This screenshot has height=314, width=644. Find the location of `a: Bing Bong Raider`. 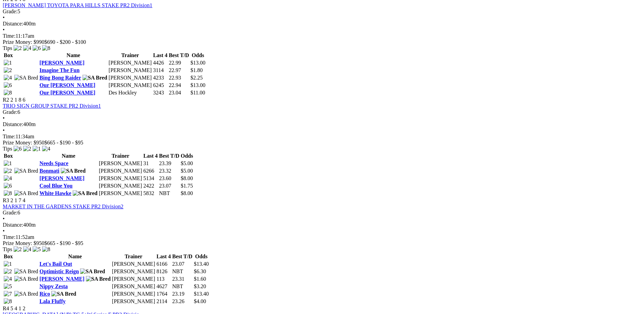

a: Bing Bong Raider is located at coordinates (60, 78).